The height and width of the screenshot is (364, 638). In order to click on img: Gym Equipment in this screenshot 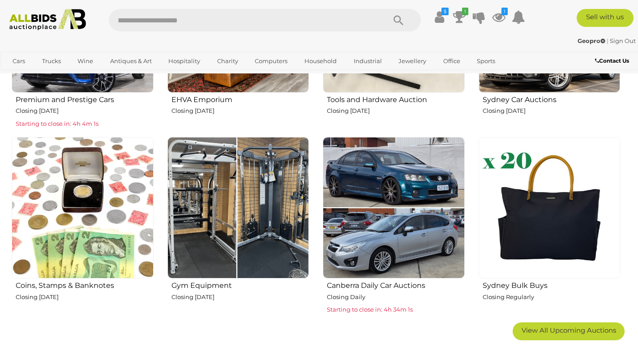, I will do `click(238, 208)`.